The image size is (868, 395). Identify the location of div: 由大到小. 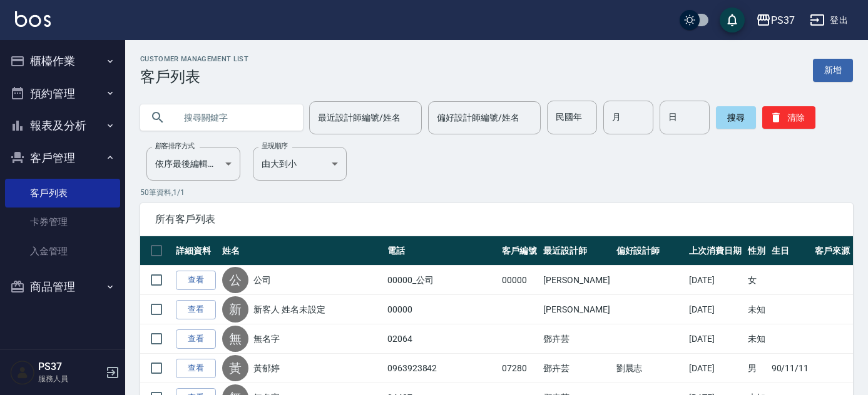
(300, 164).